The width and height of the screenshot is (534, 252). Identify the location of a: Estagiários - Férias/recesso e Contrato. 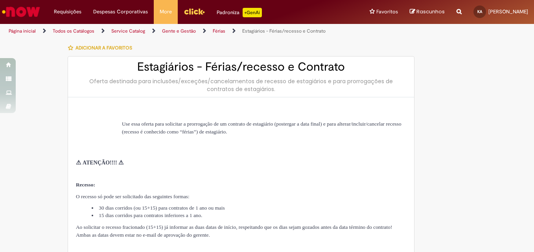
(284, 31).